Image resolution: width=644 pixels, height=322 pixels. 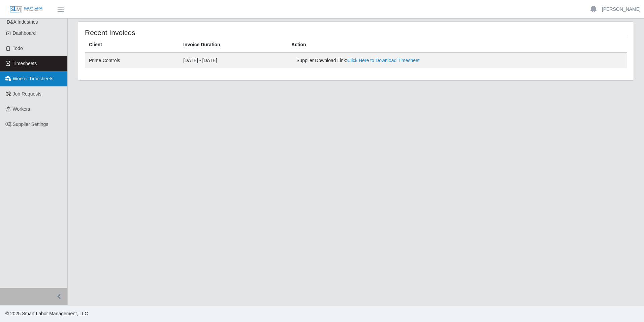 What do you see at coordinates (402, 60) in the screenshot?
I see `div: Supplier Download Link:` at bounding box center [402, 60].